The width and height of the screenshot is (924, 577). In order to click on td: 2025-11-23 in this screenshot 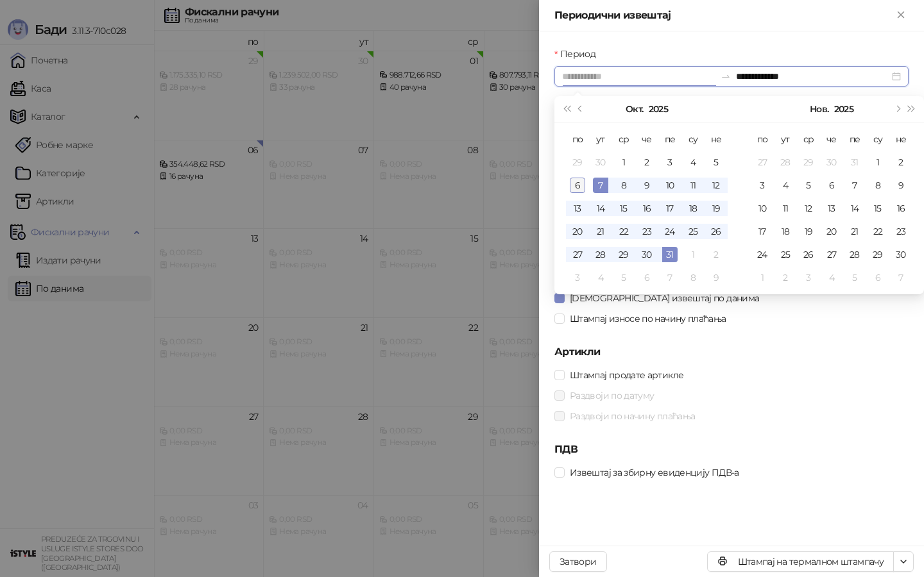, I will do `click(900, 231)`.